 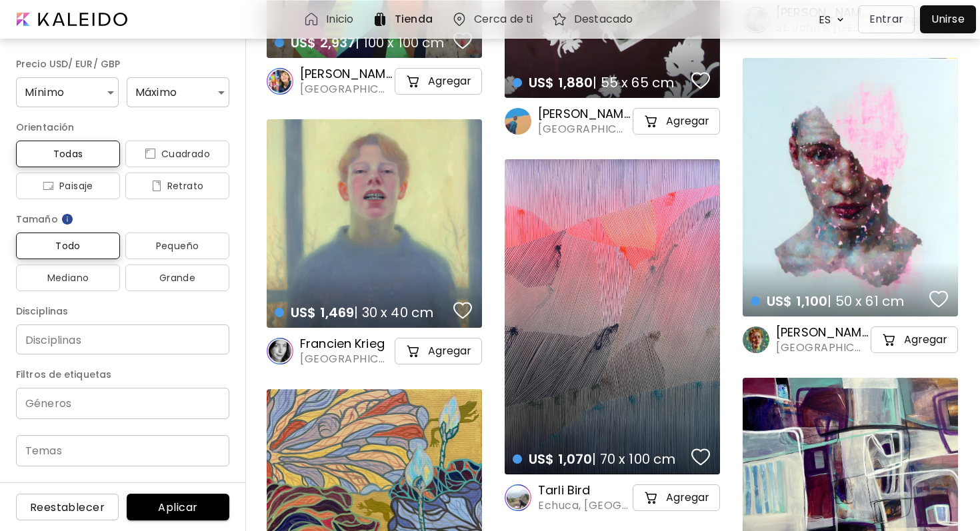 What do you see at coordinates (405, 19) in the screenshot?
I see `a: Tienda` at bounding box center [405, 19].